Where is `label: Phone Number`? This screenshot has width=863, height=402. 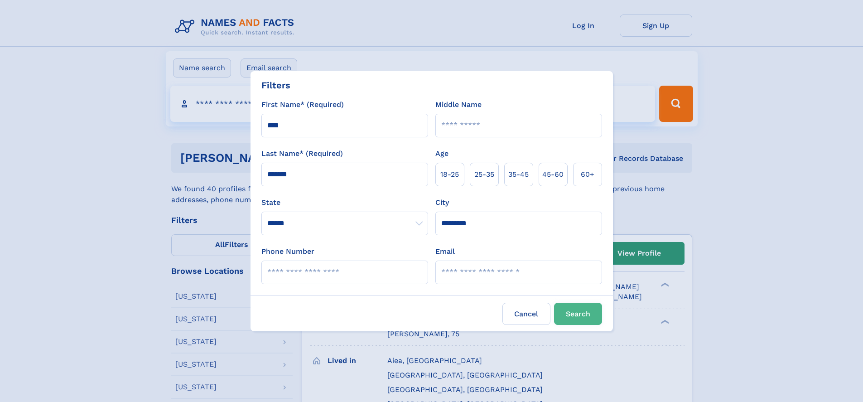 label: Phone Number is located at coordinates (288, 252).